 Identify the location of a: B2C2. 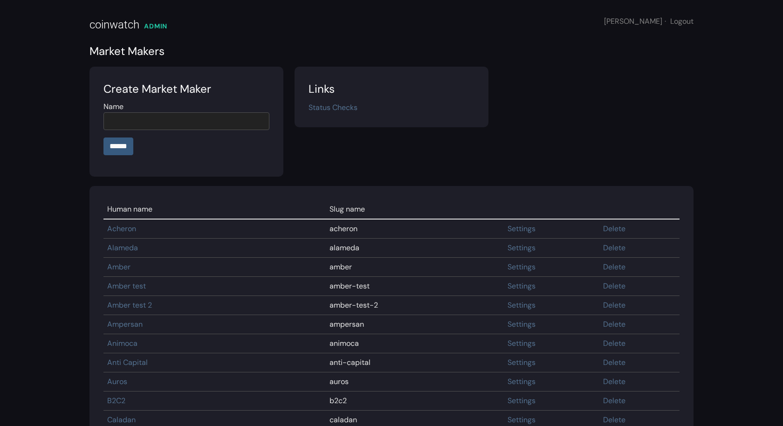
(116, 400).